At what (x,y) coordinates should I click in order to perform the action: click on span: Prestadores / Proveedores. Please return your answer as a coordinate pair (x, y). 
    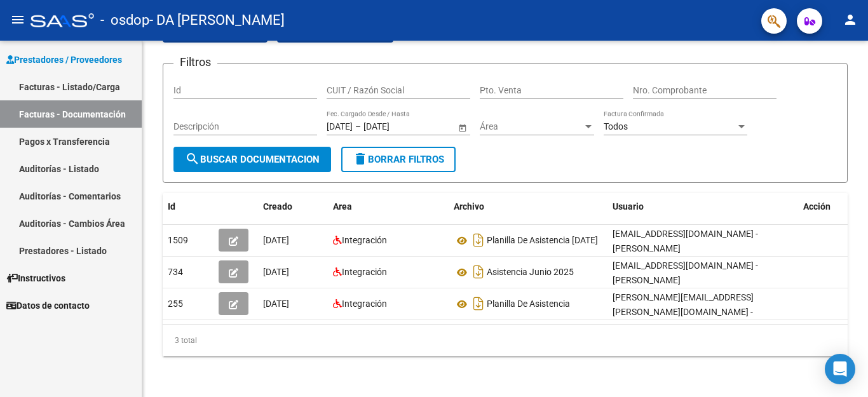
    Looking at the image, I should click on (64, 59).